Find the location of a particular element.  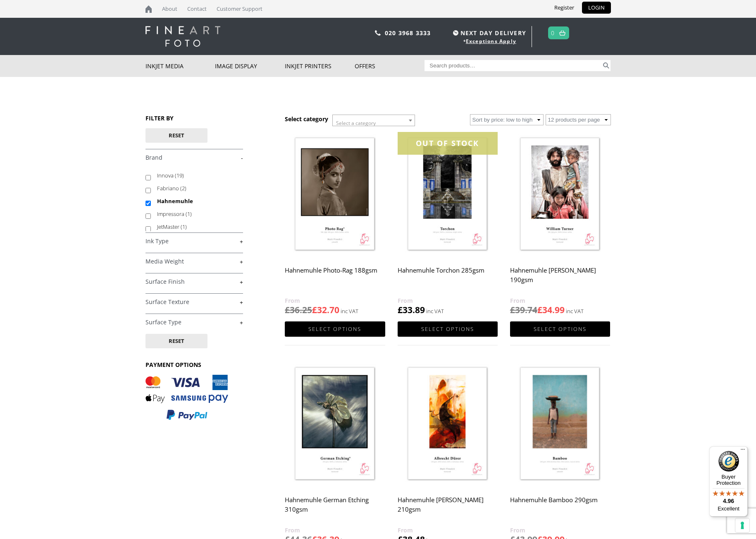

a: Select options for “Hahnemuhle Torchon 285gsm” is located at coordinates (448, 329).